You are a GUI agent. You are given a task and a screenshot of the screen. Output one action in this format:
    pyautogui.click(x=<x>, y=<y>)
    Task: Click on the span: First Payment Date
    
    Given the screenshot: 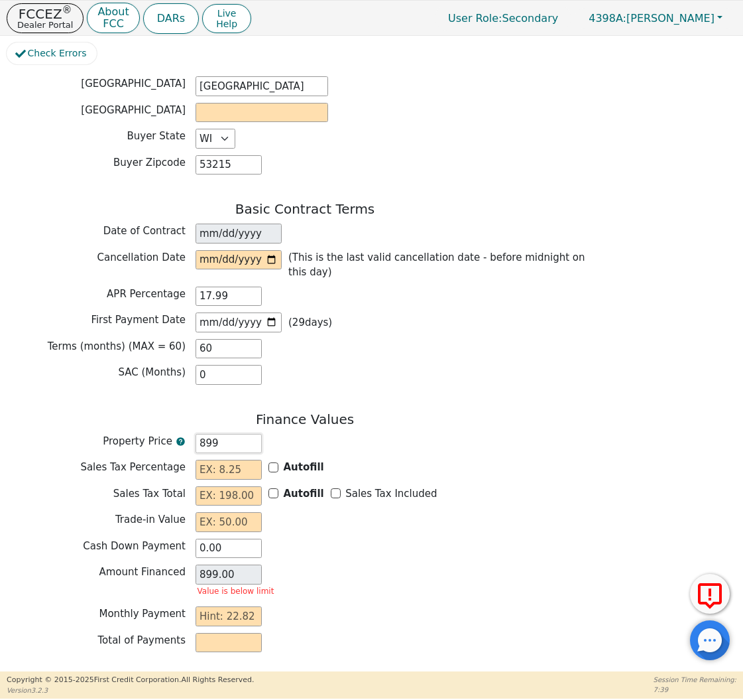 What is the action you would take?
    pyautogui.click(x=138, y=320)
    